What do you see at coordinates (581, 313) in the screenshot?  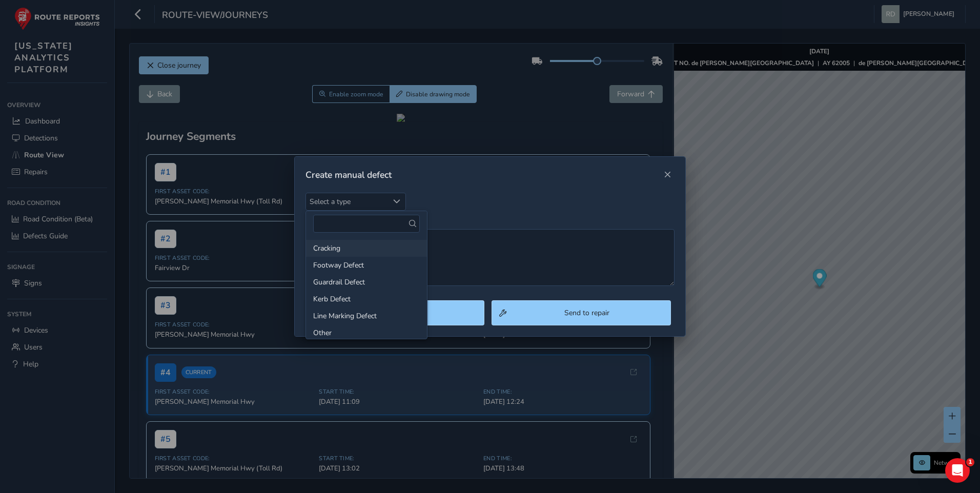 I see `button: Send to repair` at bounding box center [581, 313].